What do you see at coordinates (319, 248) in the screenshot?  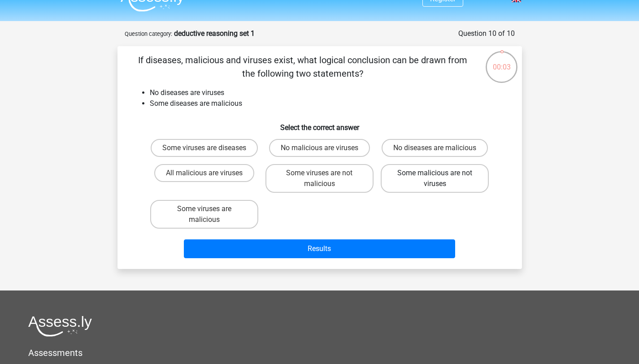 I see `button: Results` at bounding box center [319, 248].